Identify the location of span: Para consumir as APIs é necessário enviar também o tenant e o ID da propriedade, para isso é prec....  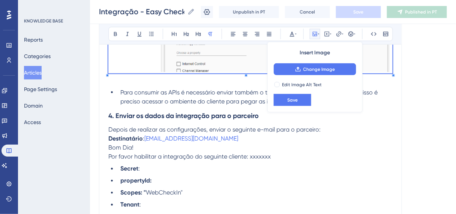
(250, 97).